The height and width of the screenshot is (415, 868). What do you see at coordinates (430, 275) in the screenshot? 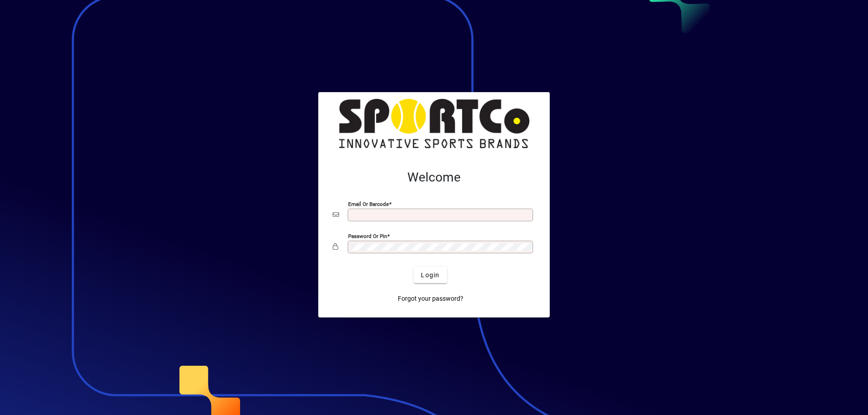
I see `button: Login` at bounding box center [430, 275].